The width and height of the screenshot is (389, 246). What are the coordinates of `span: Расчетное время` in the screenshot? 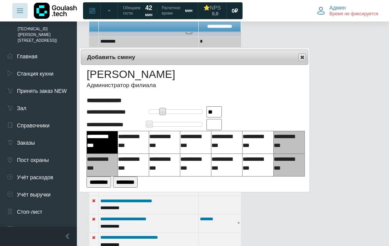 It's located at (171, 11).